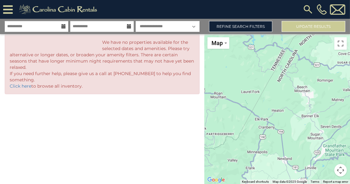  Describe the element at coordinates (315, 182) in the screenshot. I see `a: Terms` at that location.